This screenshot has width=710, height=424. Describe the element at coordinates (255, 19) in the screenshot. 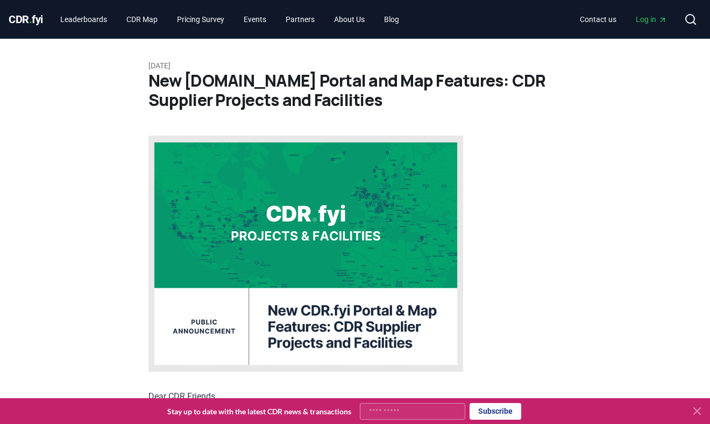

I see `a: Events` at that location.